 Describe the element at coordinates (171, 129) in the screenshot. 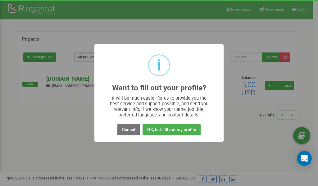

I see `button: OK, let's fill out my profile` at that location.